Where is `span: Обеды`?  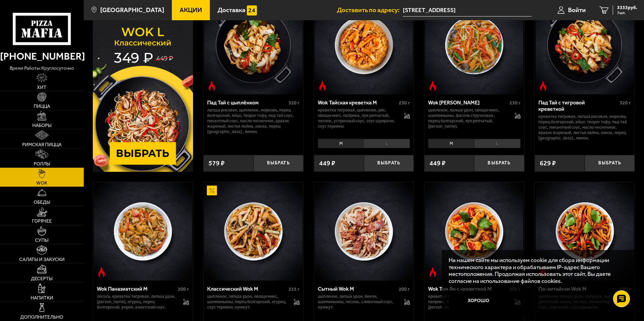 span: Обеды is located at coordinates (41, 203).